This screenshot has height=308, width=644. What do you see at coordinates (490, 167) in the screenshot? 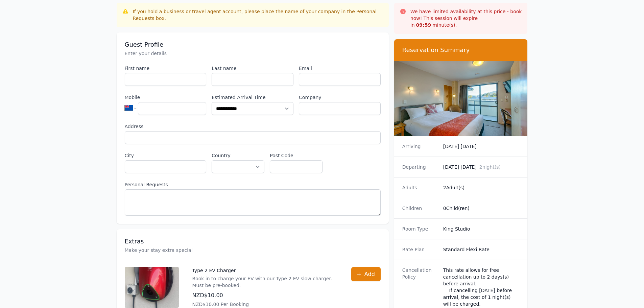
I see `span: 2 night(s)` at bounding box center [490, 167].